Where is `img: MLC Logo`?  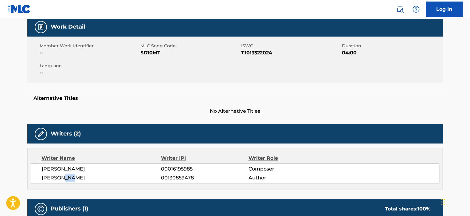
img: MLC Logo is located at coordinates (19, 9).